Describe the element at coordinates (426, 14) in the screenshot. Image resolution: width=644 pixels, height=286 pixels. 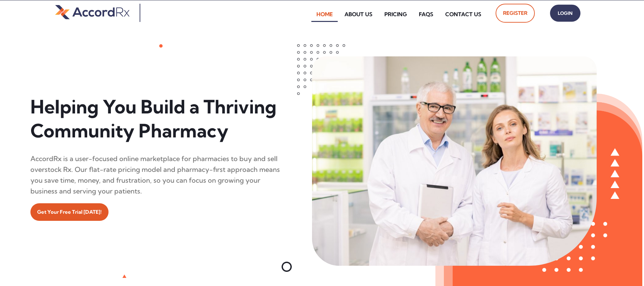
I see `a: FAQs` at that location.